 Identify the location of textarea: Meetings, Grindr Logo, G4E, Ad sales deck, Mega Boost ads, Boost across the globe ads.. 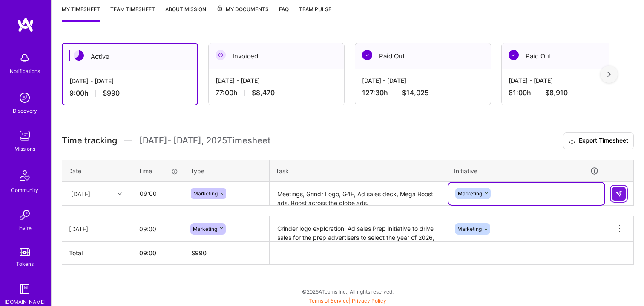
(358, 194).